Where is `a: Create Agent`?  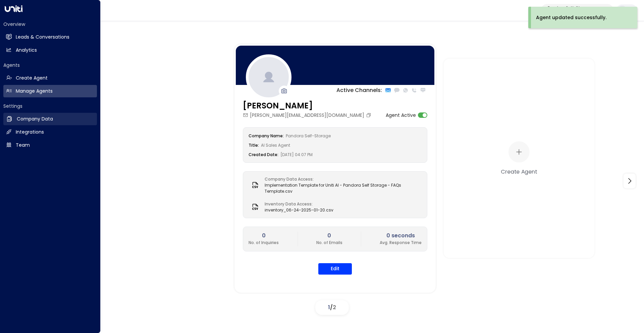 a: Create Agent is located at coordinates (50, 78).